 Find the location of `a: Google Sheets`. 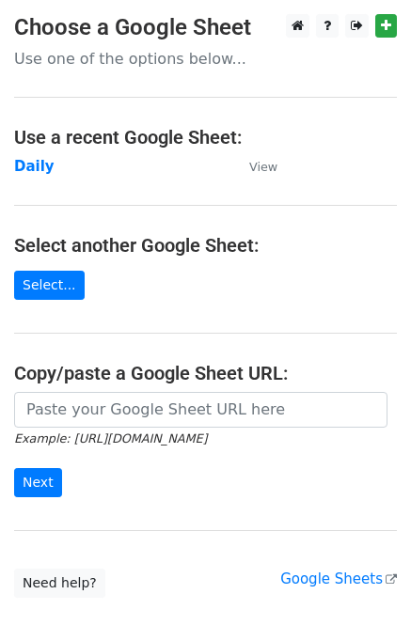

a: Google Sheets is located at coordinates (339, 579).